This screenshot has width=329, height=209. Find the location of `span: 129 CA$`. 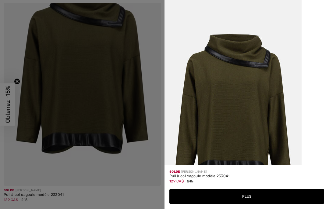

span: 129 CA$ is located at coordinates (177, 181).